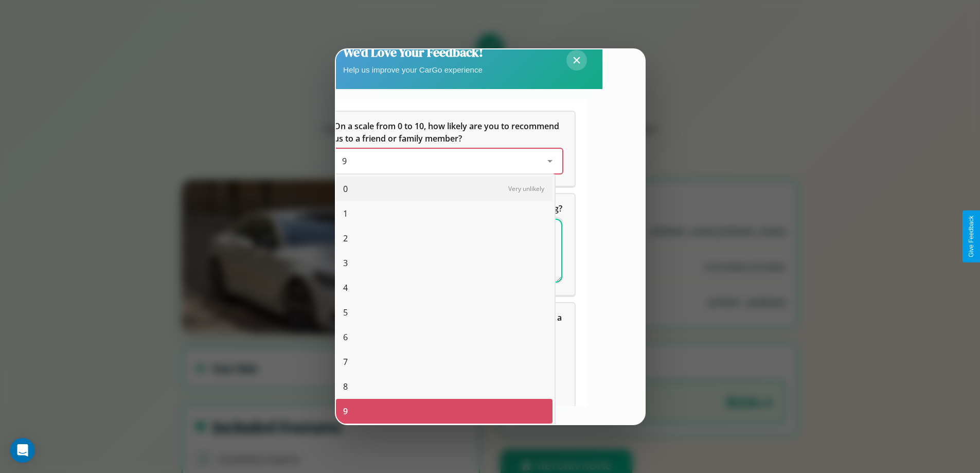 The image size is (980, 473). What do you see at coordinates (444, 189) in the screenshot?
I see `div: 0` at bounding box center [444, 189].